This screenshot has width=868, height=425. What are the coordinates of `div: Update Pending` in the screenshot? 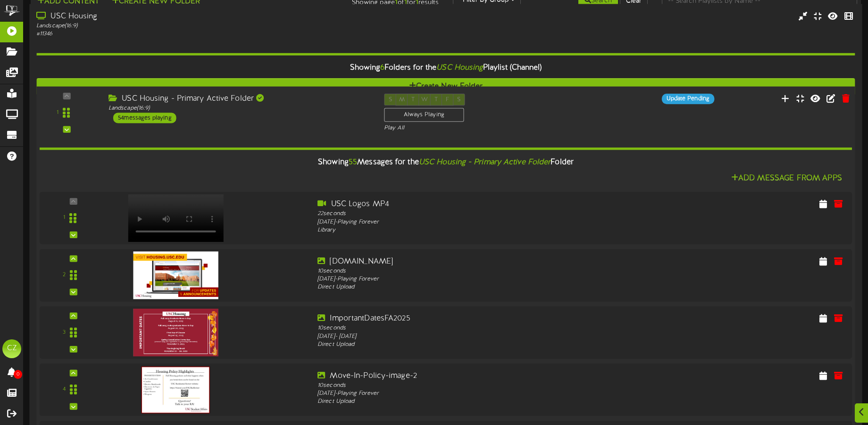 It's located at (688, 99).